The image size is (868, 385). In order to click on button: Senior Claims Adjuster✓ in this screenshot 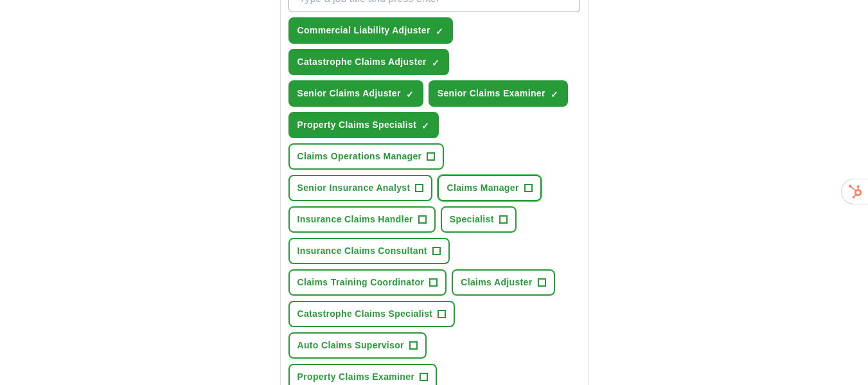, I will do `click(356, 94)`.